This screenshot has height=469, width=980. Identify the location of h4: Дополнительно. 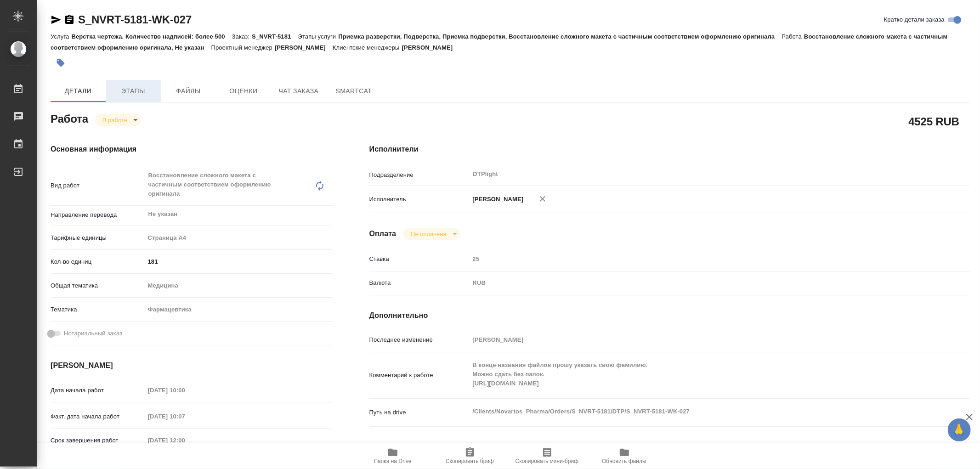
(669, 316).